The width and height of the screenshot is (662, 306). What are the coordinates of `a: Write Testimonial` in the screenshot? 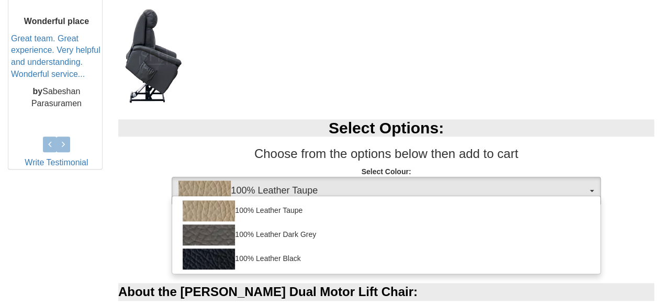 It's located at (56, 162).